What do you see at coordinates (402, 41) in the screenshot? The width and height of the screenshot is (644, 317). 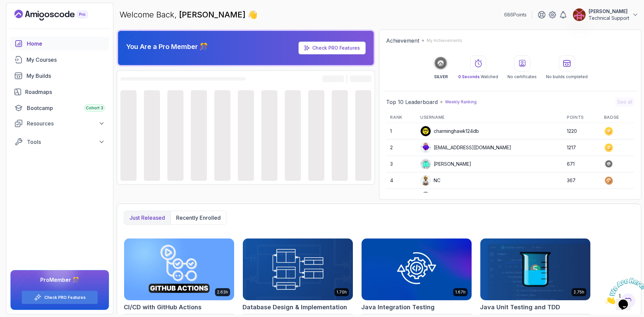 I see `h2: Achievement` at bounding box center [402, 41].